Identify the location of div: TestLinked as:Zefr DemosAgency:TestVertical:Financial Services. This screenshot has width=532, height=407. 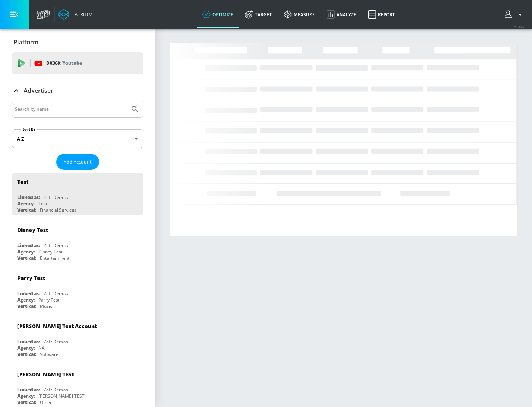
(78, 194).